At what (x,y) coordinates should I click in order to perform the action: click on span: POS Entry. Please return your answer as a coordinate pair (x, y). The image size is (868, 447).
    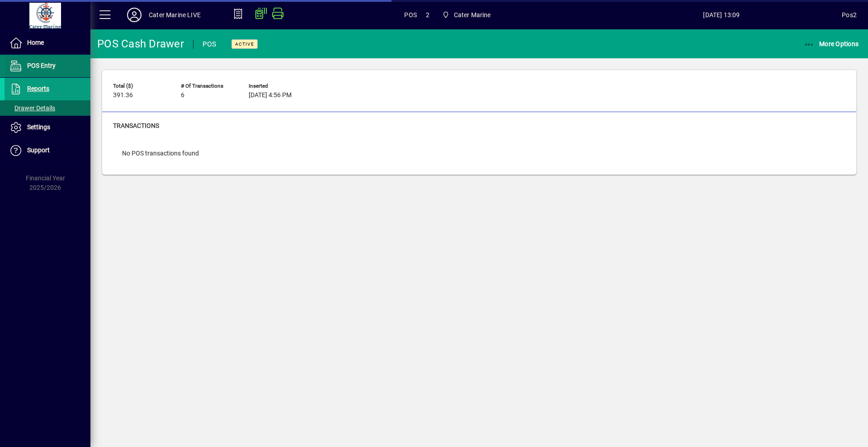
    Looking at the image, I should click on (41, 66).